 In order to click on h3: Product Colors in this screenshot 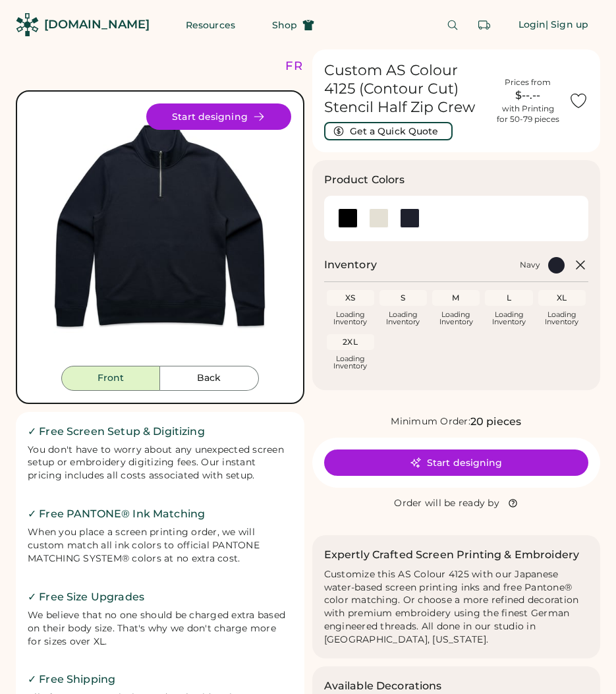, I will do `click(364, 180)`.